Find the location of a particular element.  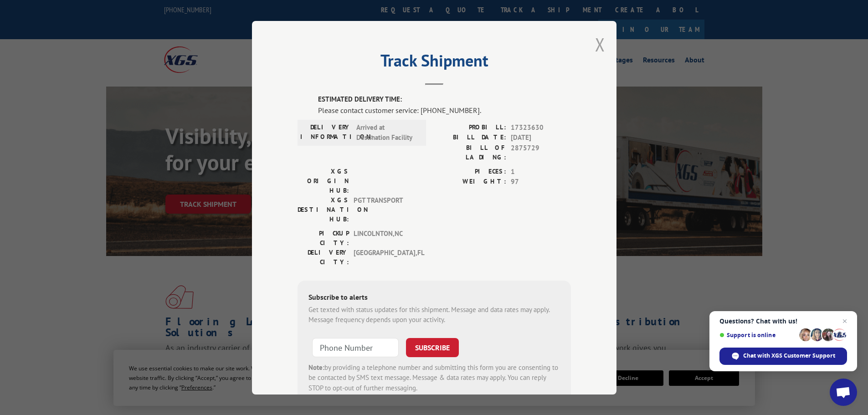

label: PROBILL: is located at coordinates (470, 127).